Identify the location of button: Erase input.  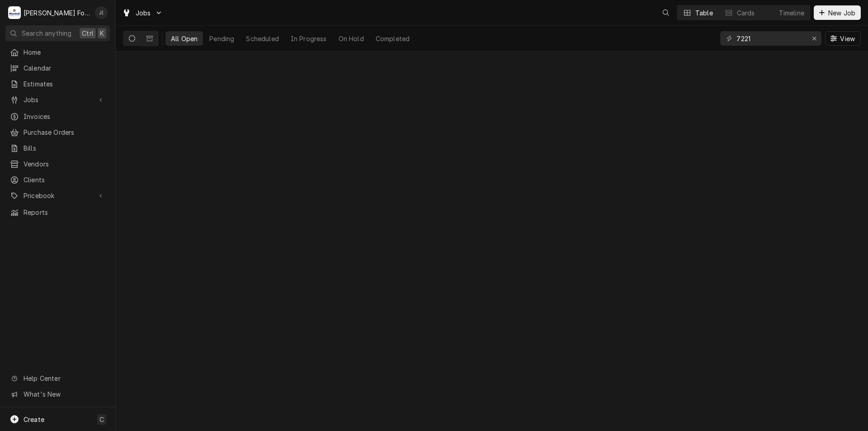
(814, 38).